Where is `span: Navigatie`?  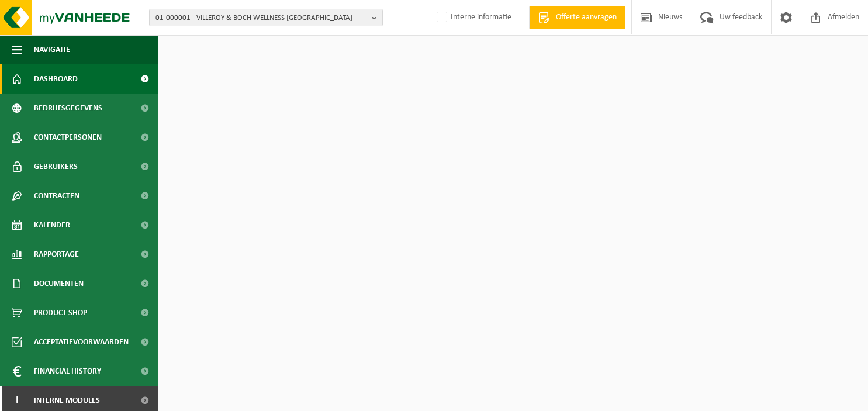 span: Navigatie is located at coordinates (52, 49).